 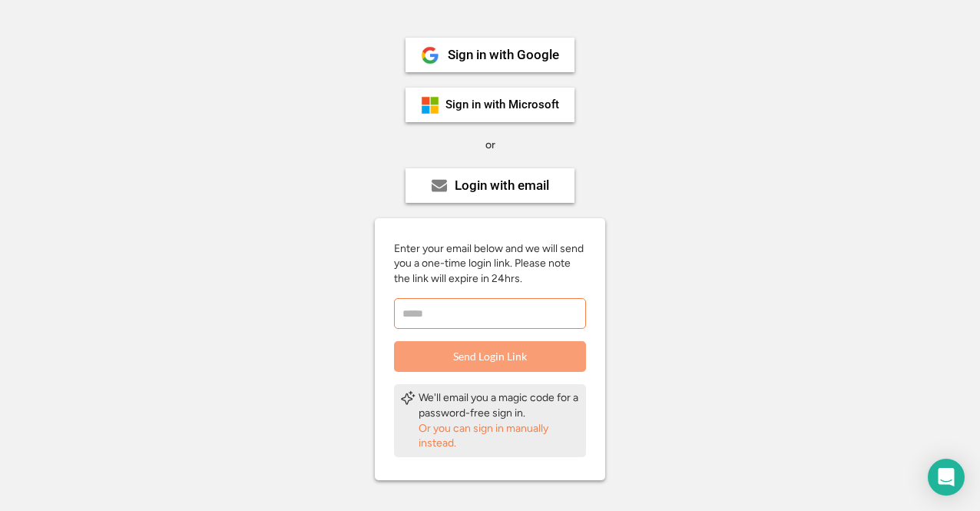 I want to click on div: We'll email you a magic code for a password-free sign in., so click(x=499, y=405).